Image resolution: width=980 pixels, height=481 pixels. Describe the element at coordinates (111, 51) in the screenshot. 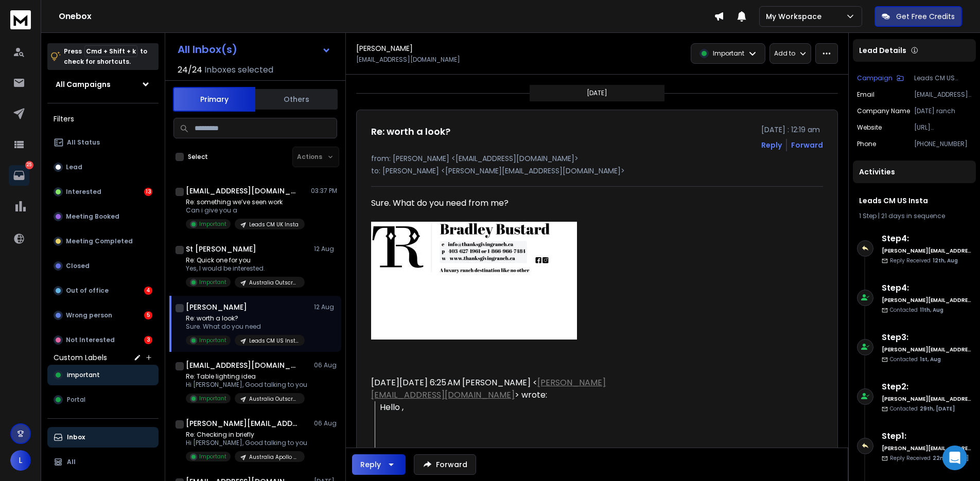

I see `span: Cmd + Shift + k` at that location.